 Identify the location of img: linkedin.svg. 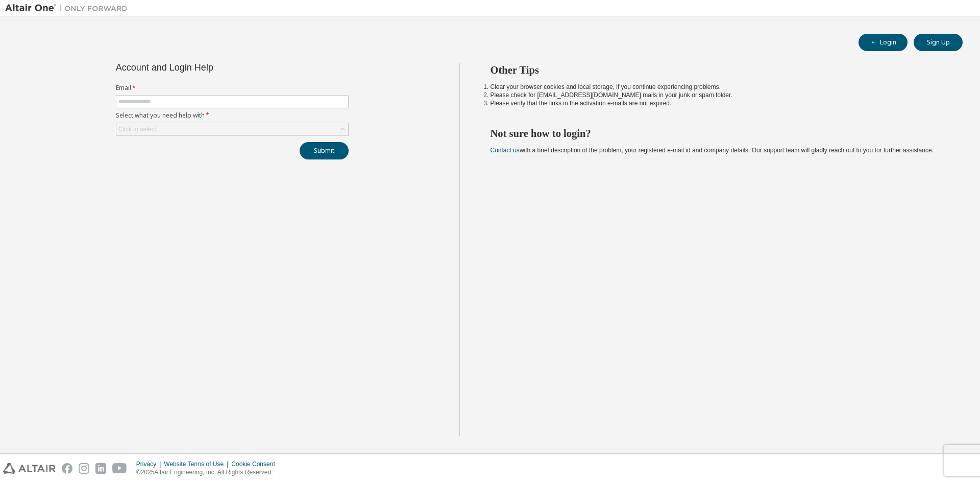
(100, 468).